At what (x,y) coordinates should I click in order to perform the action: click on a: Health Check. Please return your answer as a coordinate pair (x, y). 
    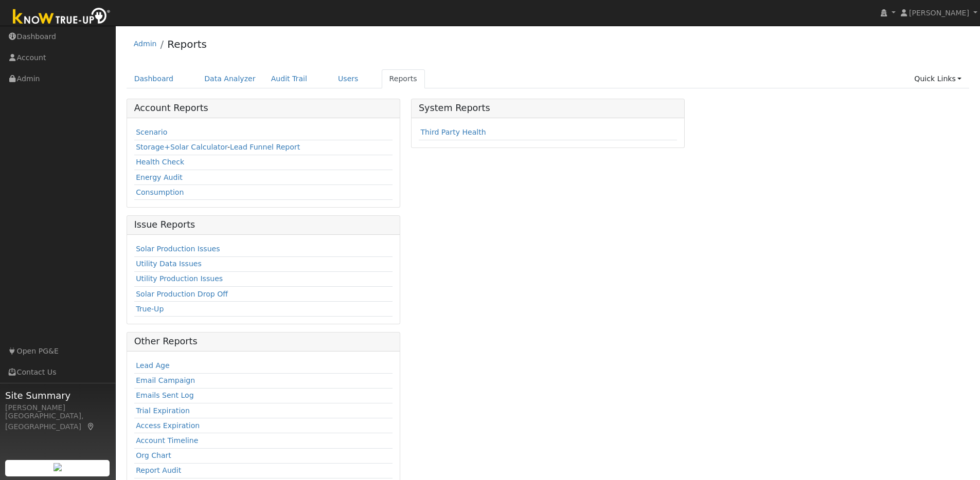
    Looking at the image, I should click on (160, 162).